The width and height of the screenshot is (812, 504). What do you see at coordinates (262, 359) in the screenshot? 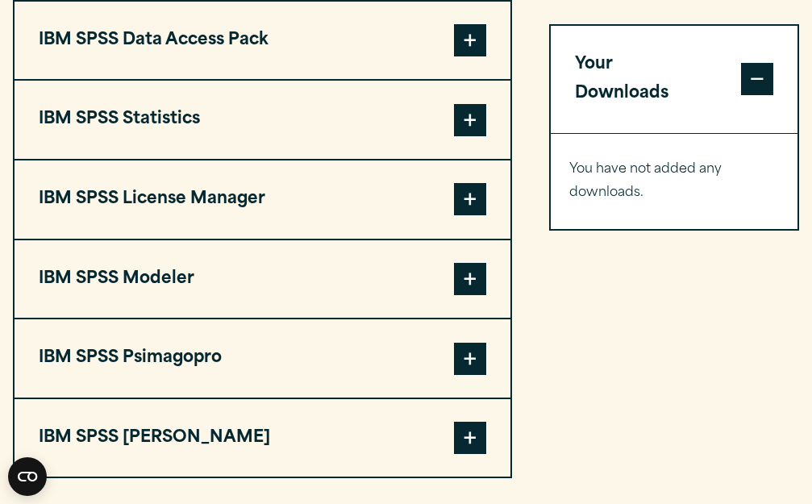
I see `button: IBM SPSS Psimagopro` at bounding box center [262, 359].